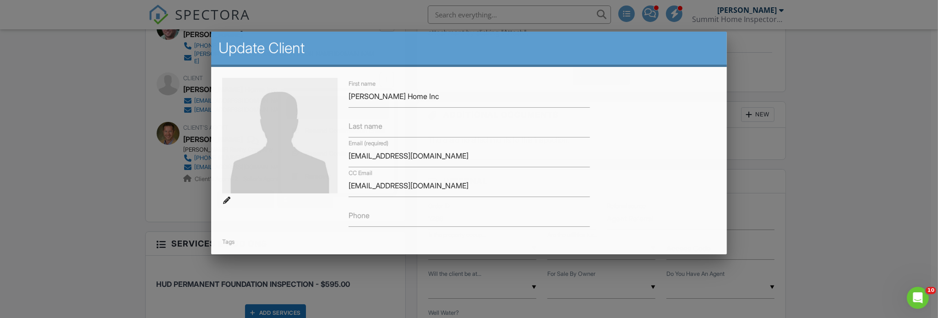 The width and height of the screenshot is (938, 318). What do you see at coordinates (359, 215) in the screenshot?
I see `label: Phone` at bounding box center [359, 215].